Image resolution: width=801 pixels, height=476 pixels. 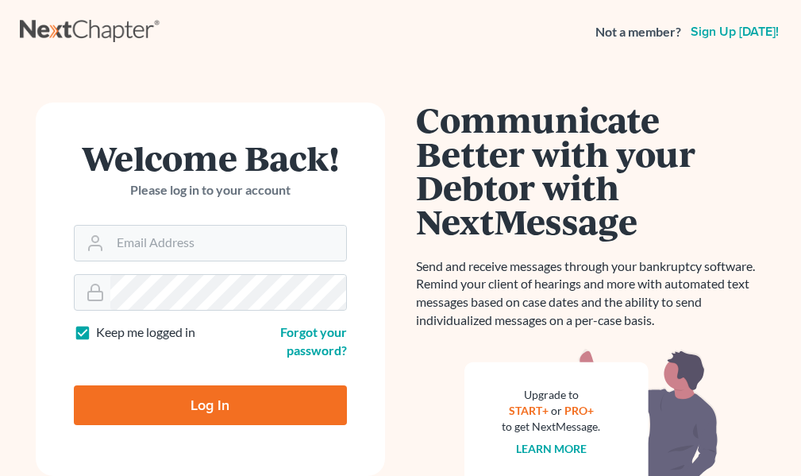 I want to click on a: PRO+, so click(x=579, y=410).